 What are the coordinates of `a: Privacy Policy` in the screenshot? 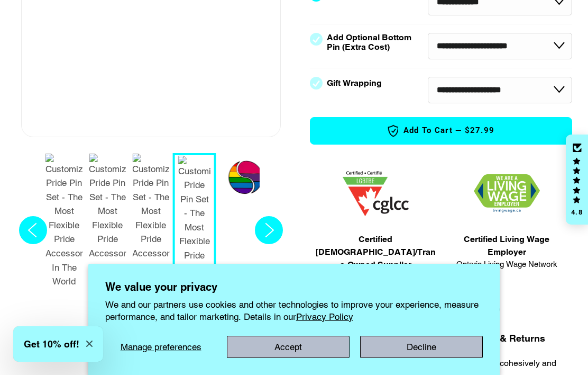 It's located at (325, 317).